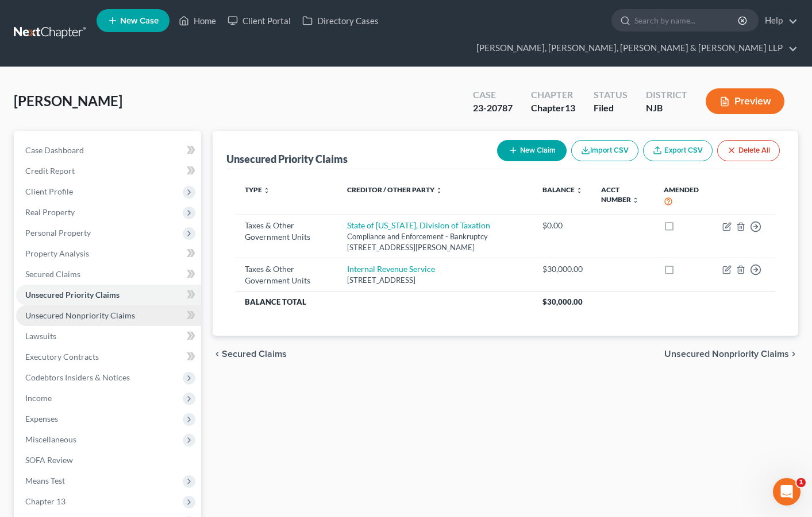 The image size is (812, 517). Describe the element at coordinates (249, 354) in the screenshot. I see `button: chevron_left Secured Claims` at that location.